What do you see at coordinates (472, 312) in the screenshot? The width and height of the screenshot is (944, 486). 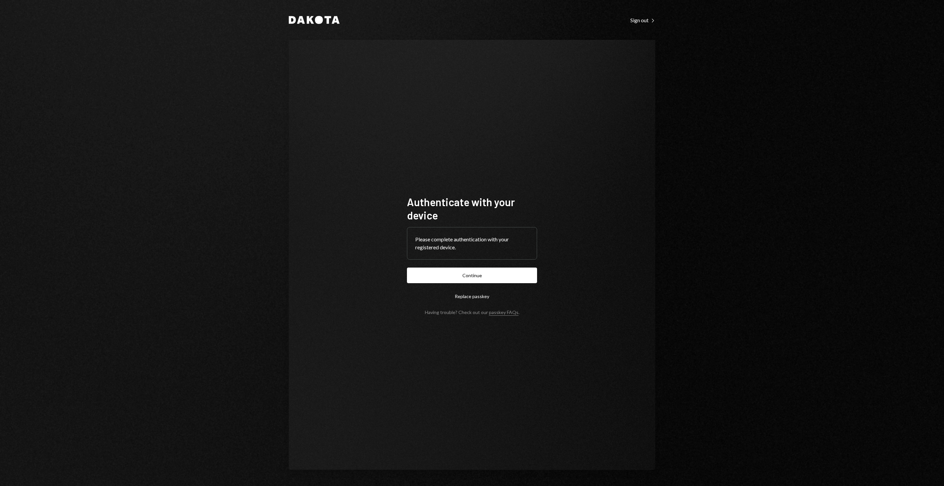 I see `div: Having trouble? Check out our .` at bounding box center [472, 312].